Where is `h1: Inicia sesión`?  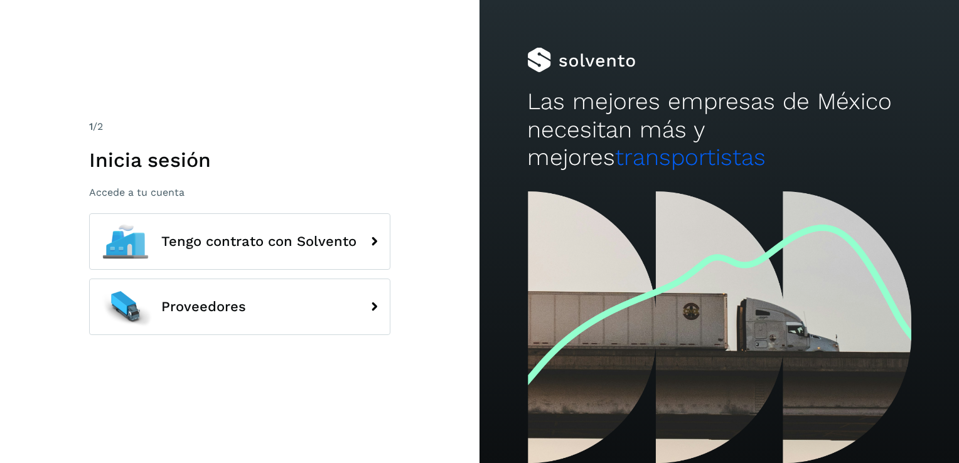 h1: Inicia sesión is located at coordinates (240, 160).